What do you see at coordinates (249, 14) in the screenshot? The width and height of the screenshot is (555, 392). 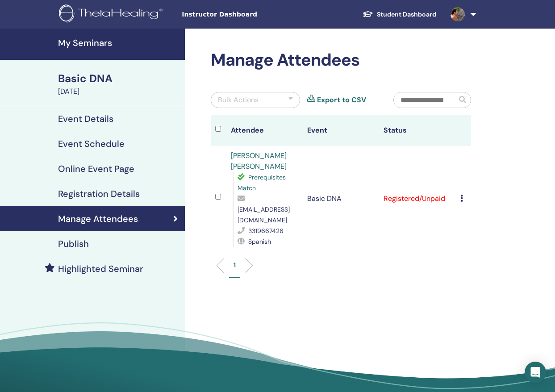 I see `span: Instructor Dashboard` at bounding box center [249, 14].